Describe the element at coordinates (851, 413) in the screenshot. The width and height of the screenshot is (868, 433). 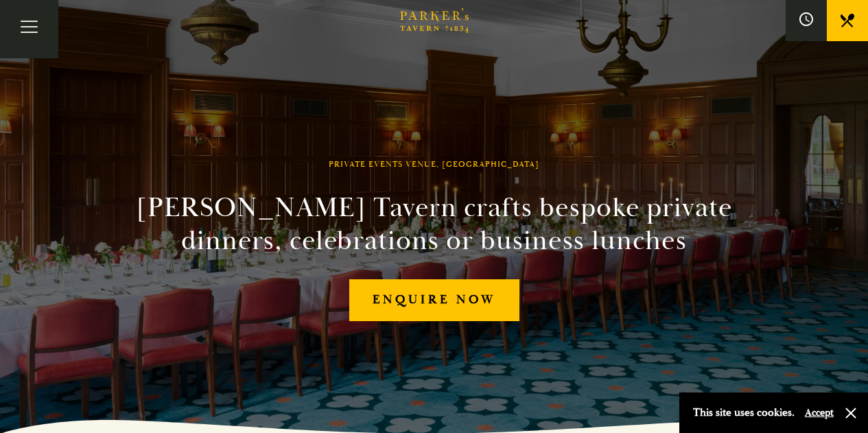
I see `button: Close and accept` at that location.